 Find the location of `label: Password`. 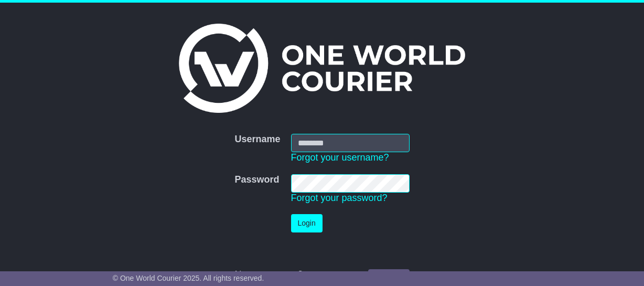

label: Password is located at coordinates (256, 180).